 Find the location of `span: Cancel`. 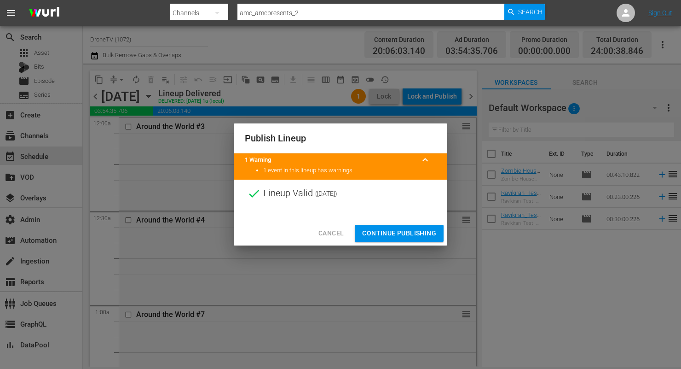

span: Cancel is located at coordinates (331, 233).